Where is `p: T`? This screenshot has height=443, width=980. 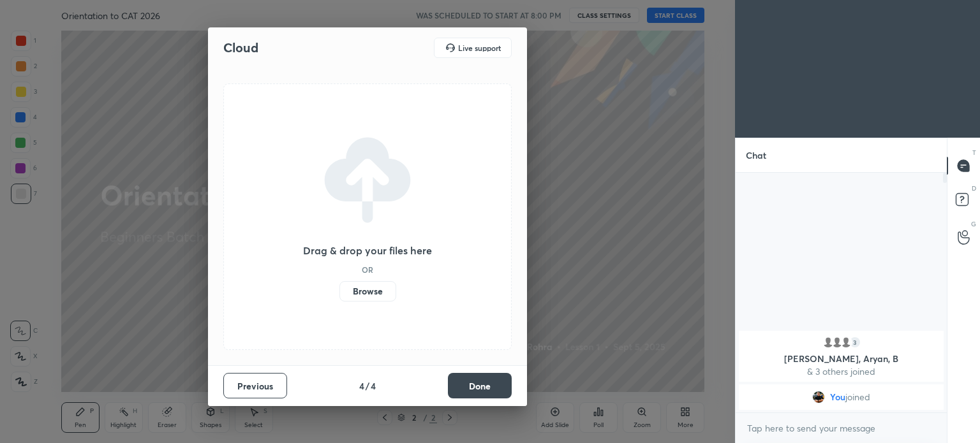
p: T is located at coordinates (974, 153).